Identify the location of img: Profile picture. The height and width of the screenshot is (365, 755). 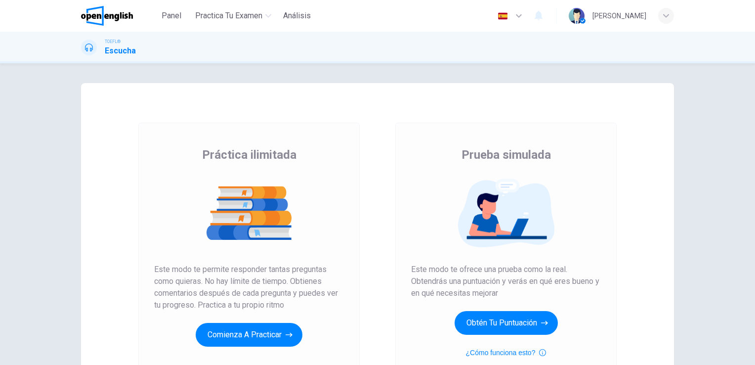
(576, 16).